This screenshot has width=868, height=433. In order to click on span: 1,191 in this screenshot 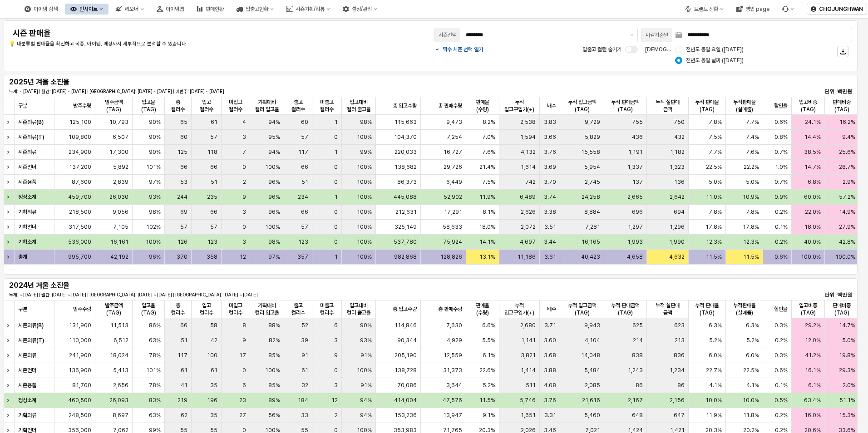, I will do `click(636, 152)`.